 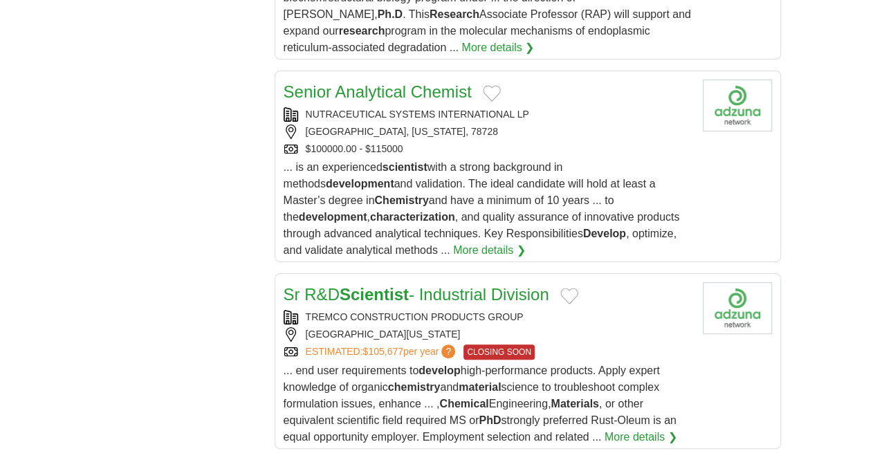 What do you see at coordinates (574, 403) in the screenshot?
I see `strong: Materials` at bounding box center [574, 403].